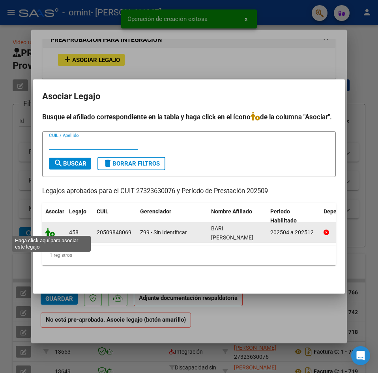 The width and height of the screenshot is (378, 373). I want to click on span: Asociar, so click(55, 211).